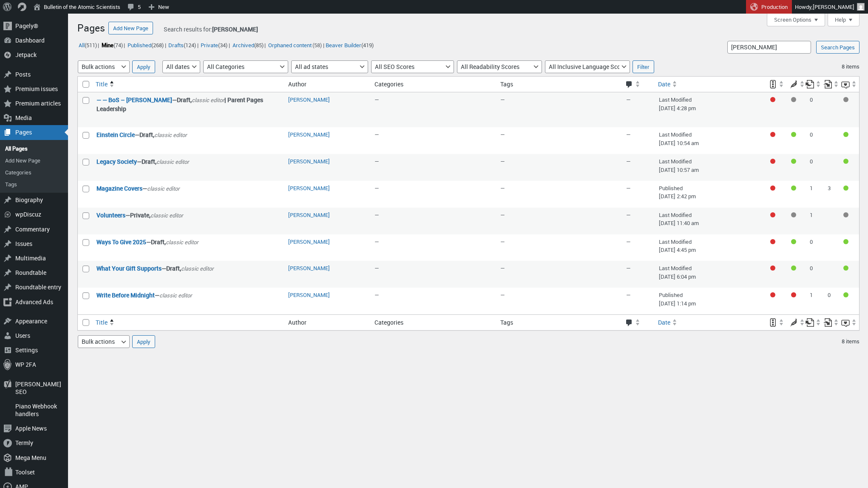  I want to click on span: (34), so click(223, 45).